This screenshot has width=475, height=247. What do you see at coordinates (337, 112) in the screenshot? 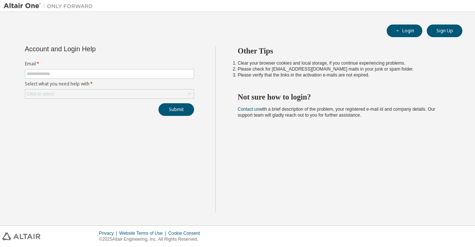
I see `span: with a brief description of the problem, your registered e-mail id and company details. Our suppo...` at bounding box center [337, 112].